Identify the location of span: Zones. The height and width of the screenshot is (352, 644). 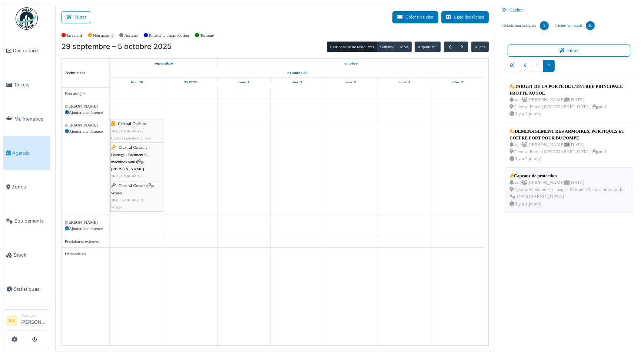
(29, 186).